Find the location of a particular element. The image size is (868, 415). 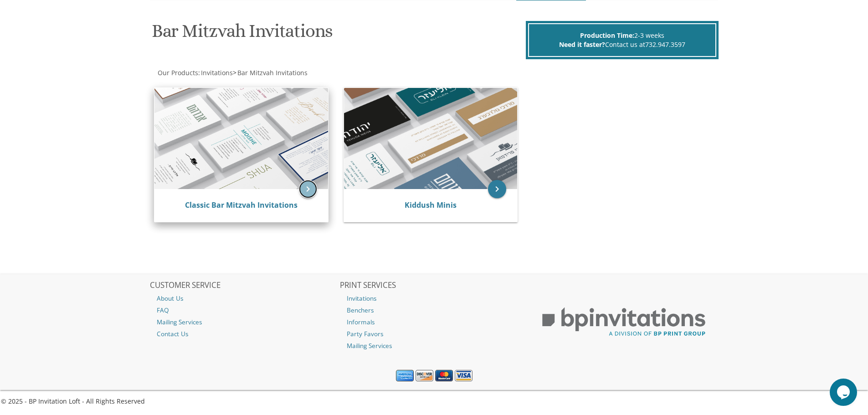

h1: Bar Mitzvah Invitations is located at coordinates (338, 34).